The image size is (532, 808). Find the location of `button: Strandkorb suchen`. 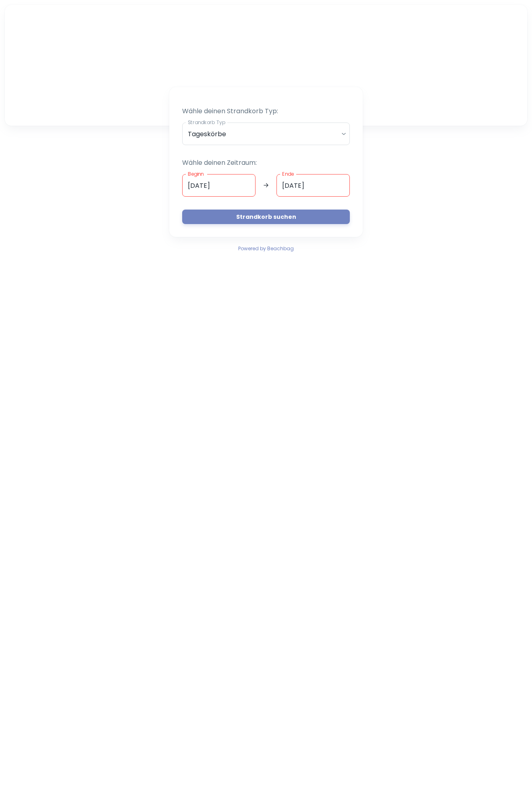

button: Strandkorb suchen is located at coordinates (266, 217).